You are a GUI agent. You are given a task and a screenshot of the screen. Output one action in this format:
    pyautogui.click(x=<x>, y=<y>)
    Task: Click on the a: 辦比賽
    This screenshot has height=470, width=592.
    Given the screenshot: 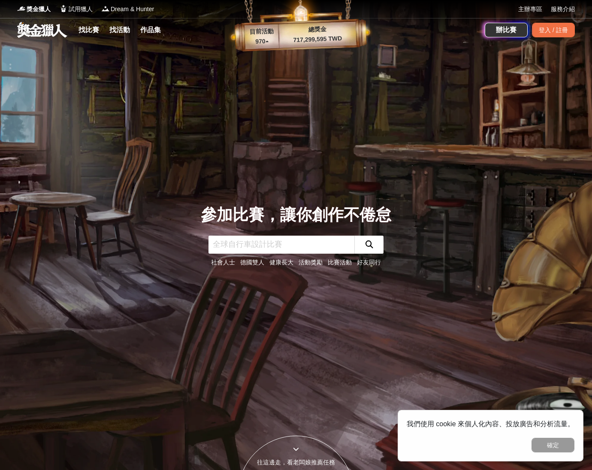 What is the action you would take?
    pyautogui.click(x=506, y=30)
    